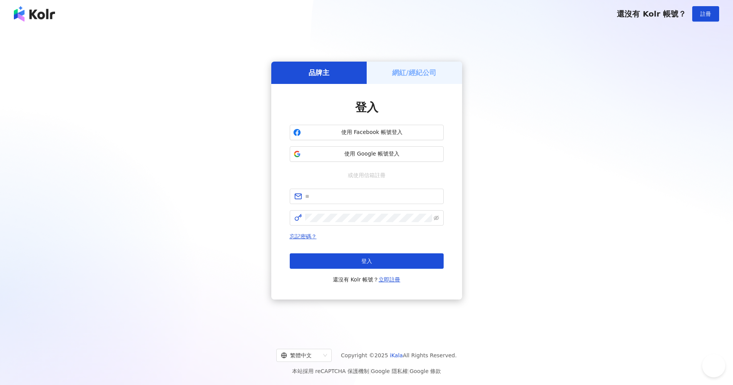 This screenshot has height=385, width=733. What do you see at coordinates (367, 132) in the screenshot?
I see `button: 使用 Facebook 帳號登入` at bounding box center [367, 132].